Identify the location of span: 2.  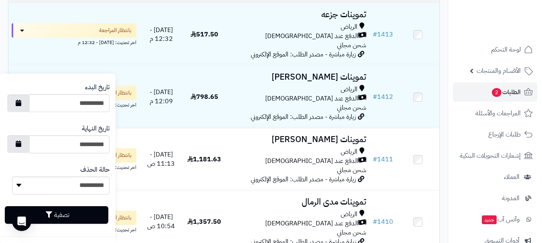
(496, 93).